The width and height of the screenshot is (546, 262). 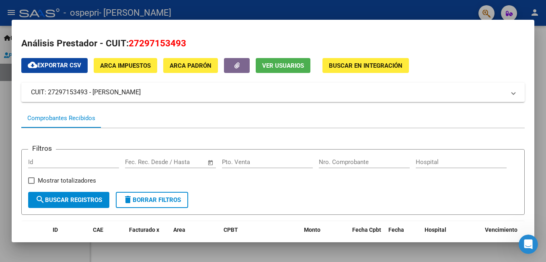 What do you see at coordinates (366, 66) in the screenshot?
I see `span: Buscar en Integración` at bounding box center [366, 66].